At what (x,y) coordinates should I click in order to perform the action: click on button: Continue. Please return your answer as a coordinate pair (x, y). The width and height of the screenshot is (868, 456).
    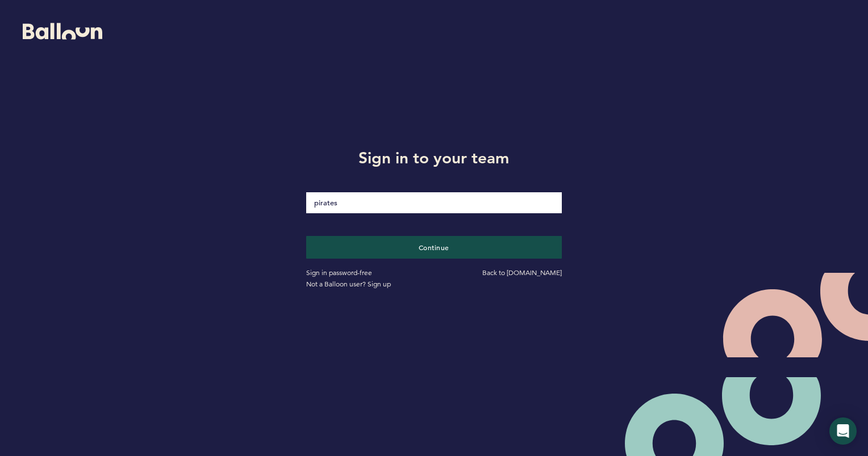
    Looking at the image, I should click on (433, 247).